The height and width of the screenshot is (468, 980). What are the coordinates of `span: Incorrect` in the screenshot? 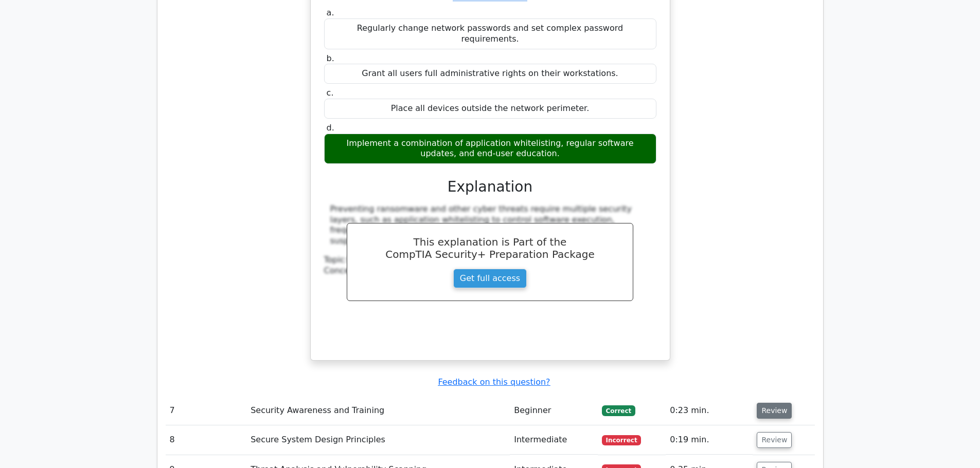 It's located at (621, 440).